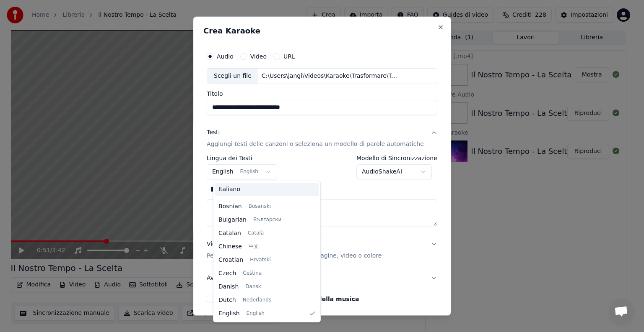  I want to click on span: Italiano, so click(229, 190).